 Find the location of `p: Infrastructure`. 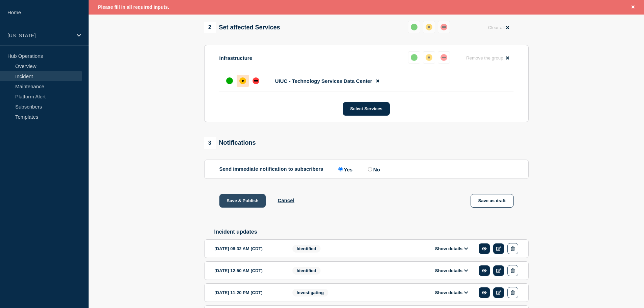

p: Infrastructure is located at coordinates (236, 58).